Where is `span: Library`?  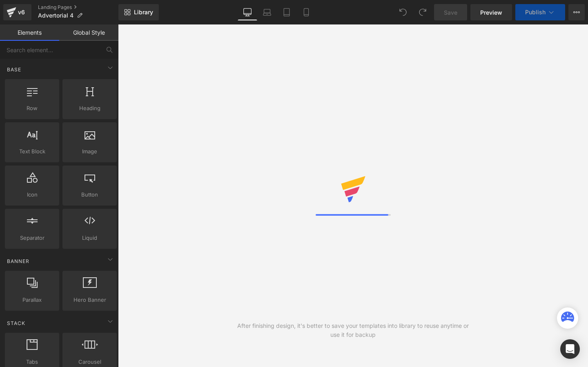
span: Library is located at coordinates (143, 12).